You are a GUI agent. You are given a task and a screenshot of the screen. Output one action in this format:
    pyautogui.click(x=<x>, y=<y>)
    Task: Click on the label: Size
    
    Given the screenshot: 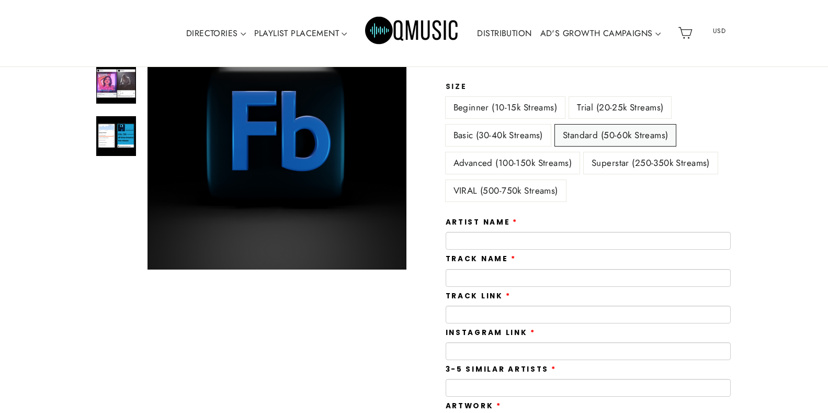 What is the action you would take?
    pyautogui.click(x=589, y=87)
    